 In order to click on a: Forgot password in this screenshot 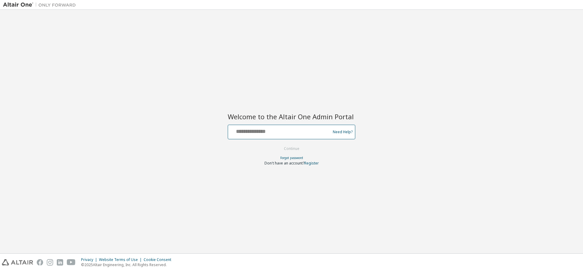, I will do `click(292, 158)`.